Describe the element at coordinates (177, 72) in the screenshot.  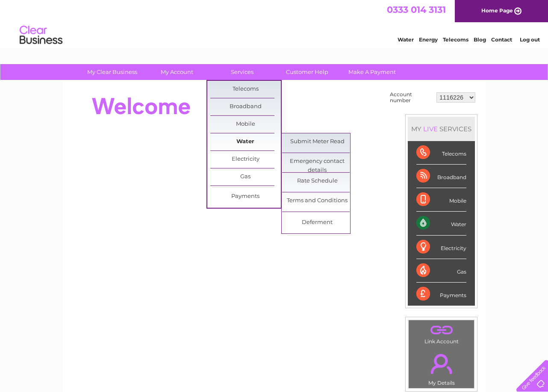
I see `a: My Account` at that location.